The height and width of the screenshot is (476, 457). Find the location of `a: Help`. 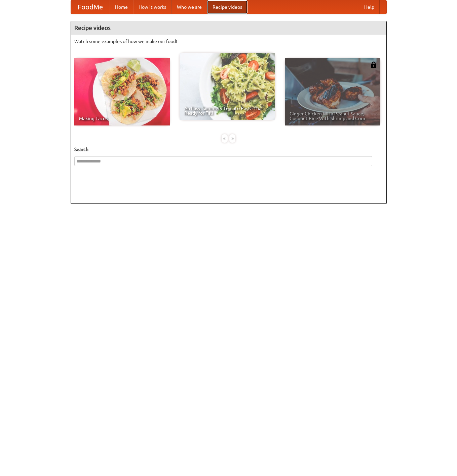

a: Help is located at coordinates (369, 7).